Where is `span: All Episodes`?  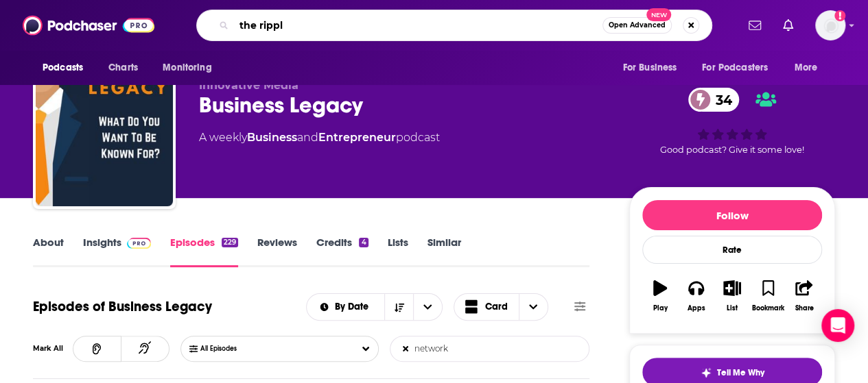
span: All Episodes is located at coordinates (232, 349).